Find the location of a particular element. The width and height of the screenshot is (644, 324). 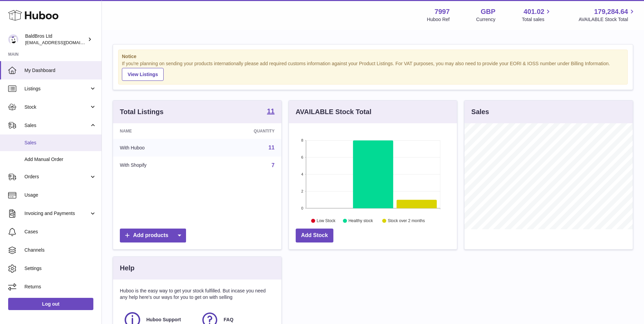

span: 179,284.64 is located at coordinates (611, 12).